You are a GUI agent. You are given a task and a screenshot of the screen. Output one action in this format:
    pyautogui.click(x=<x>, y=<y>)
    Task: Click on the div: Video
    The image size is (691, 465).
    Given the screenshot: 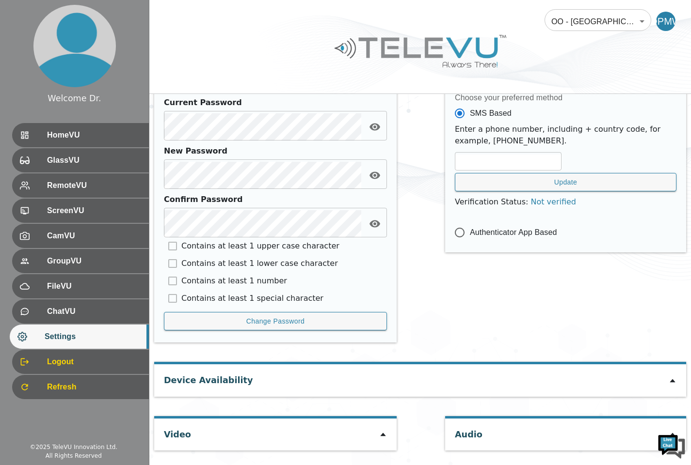 What is the action you would take?
    pyautogui.click(x=177, y=432)
    